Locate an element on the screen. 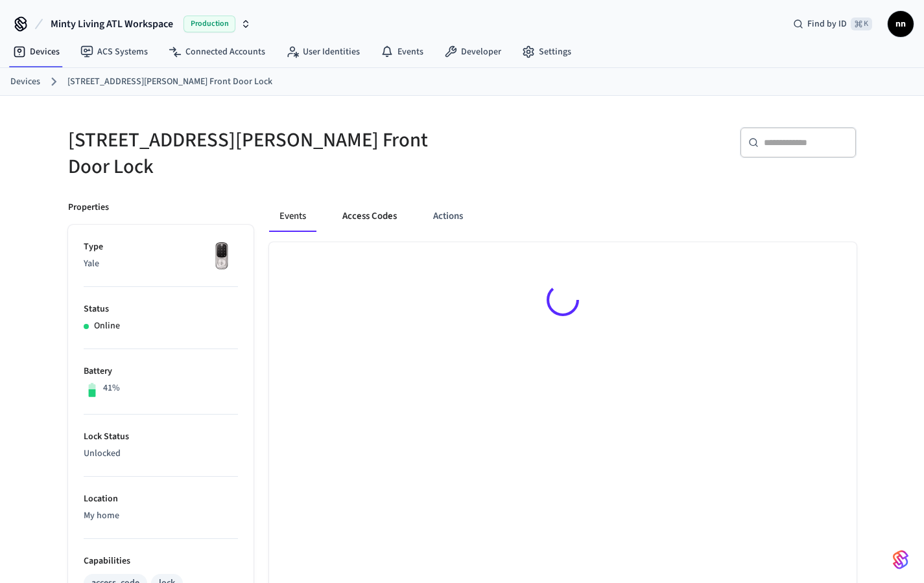  a: Settings is located at coordinates (547, 52).